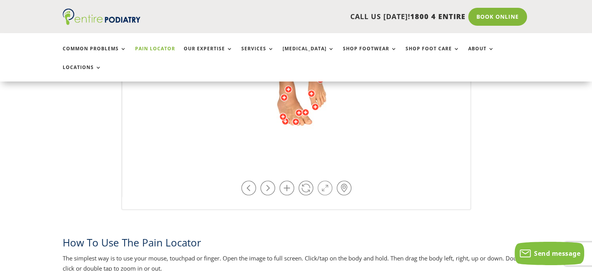 This screenshot has height=271, width=592. Describe the element at coordinates (249, 188) in the screenshot. I see `a: Rotate left` at that location.